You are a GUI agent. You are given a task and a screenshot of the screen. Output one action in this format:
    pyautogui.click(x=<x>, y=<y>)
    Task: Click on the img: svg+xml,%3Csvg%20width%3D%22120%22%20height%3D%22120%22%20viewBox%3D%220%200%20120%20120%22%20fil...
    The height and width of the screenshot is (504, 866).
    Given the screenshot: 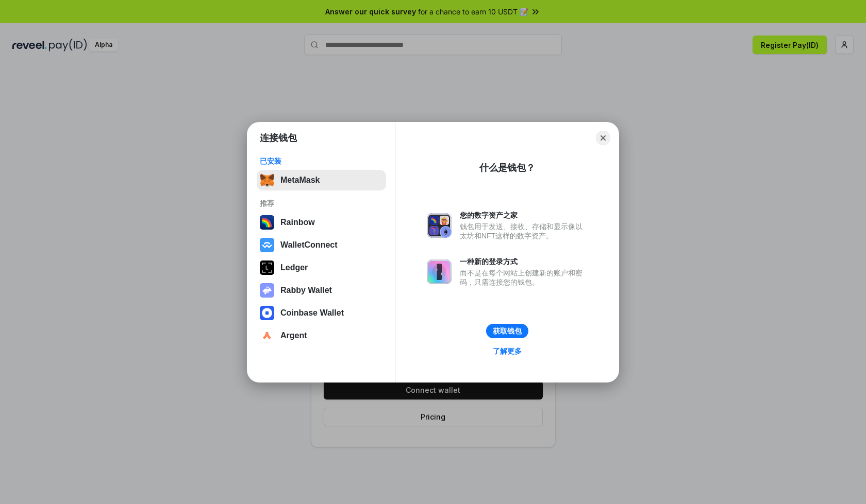 What is the action you would take?
    pyautogui.click(x=267, y=223)
    